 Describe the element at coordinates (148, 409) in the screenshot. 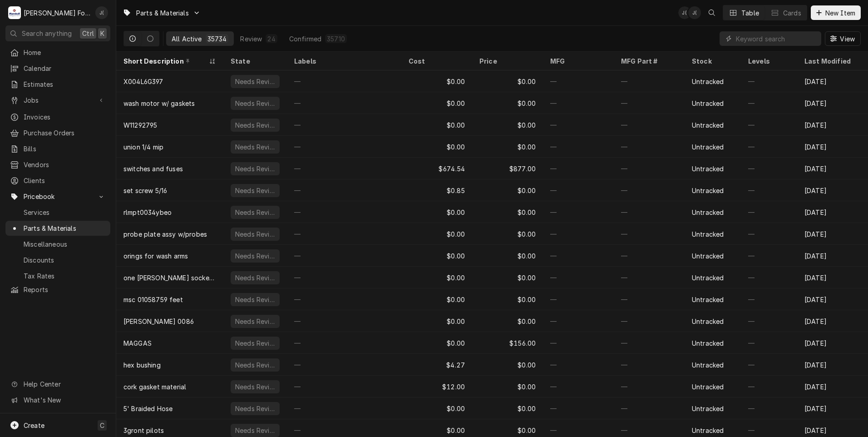

I see `div: 5' Braided Hose` at that location.